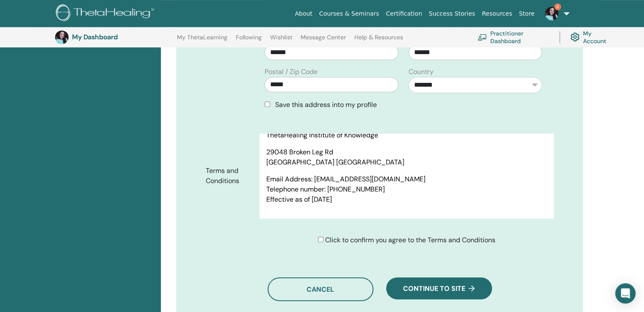 The image size is (644, 312). I want to click on img: cog.svg, so click(575, 37).